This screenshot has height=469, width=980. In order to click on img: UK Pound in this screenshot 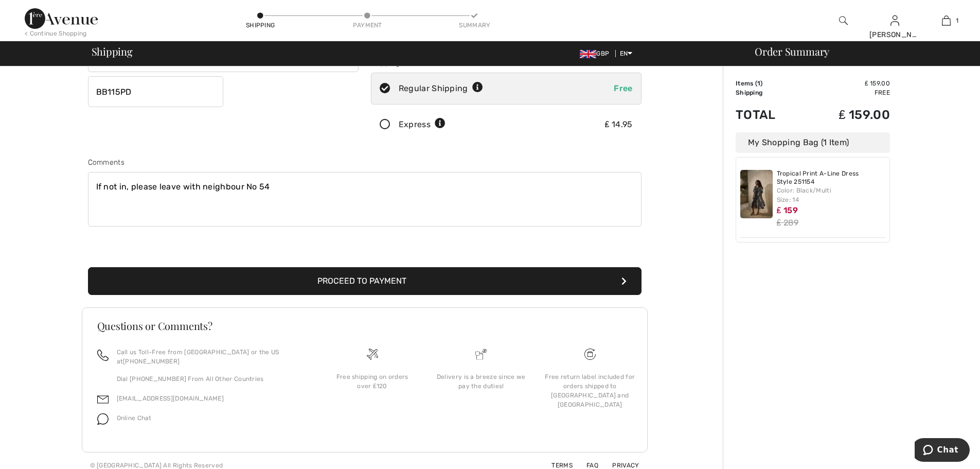, I will do `click(588, 54)`.